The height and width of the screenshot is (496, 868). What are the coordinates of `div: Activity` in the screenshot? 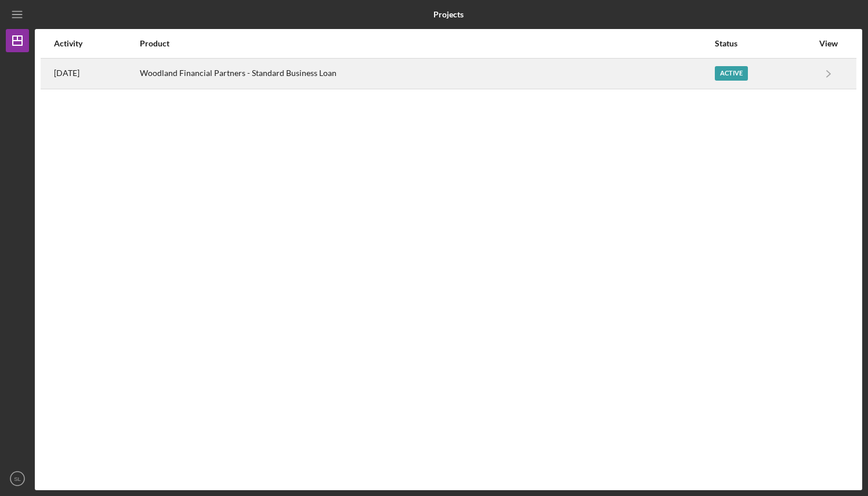 It's located at (97, 44).